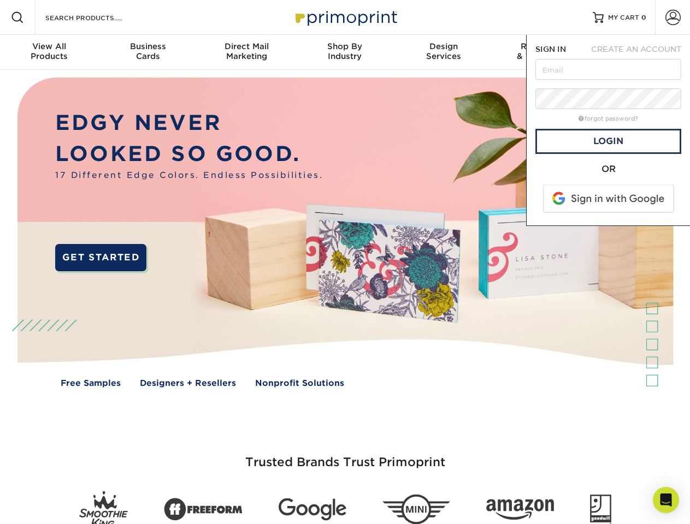  What do you see at coordinates (550, 49) in the screenshot?
I see `span: SIGN IN` at bounding box center [550, 49].